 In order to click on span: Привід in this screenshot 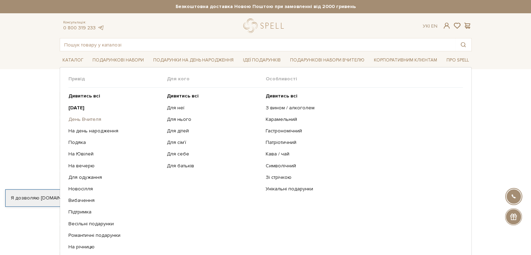, I will do `click(118, 79)`.